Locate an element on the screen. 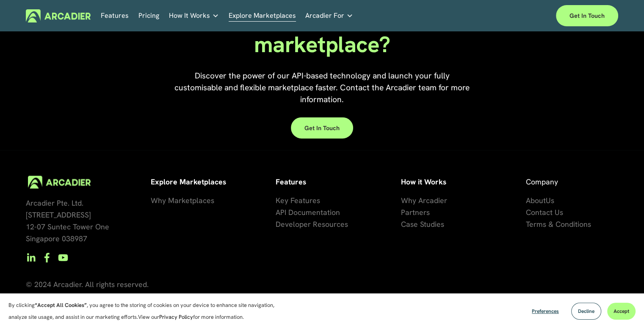 The height and width of the screenshot is (329, 644). span: P is located at coordinates (403, 212).